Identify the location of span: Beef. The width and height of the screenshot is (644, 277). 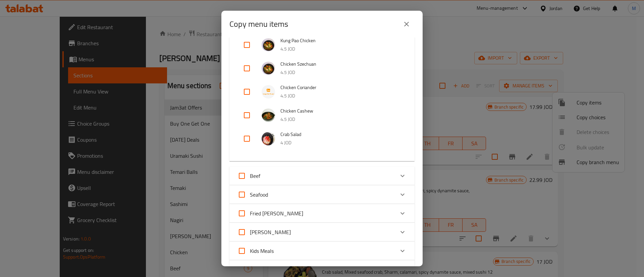
(255, 176).